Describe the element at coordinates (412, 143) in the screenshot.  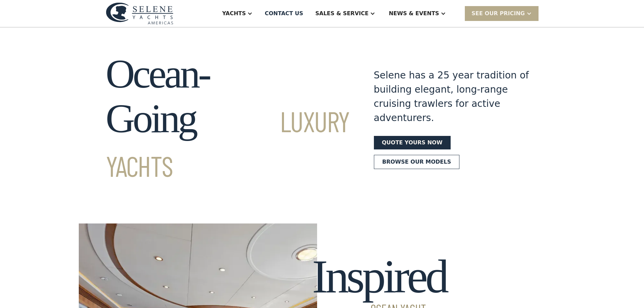
I see `a: Quote yours now` at that location.